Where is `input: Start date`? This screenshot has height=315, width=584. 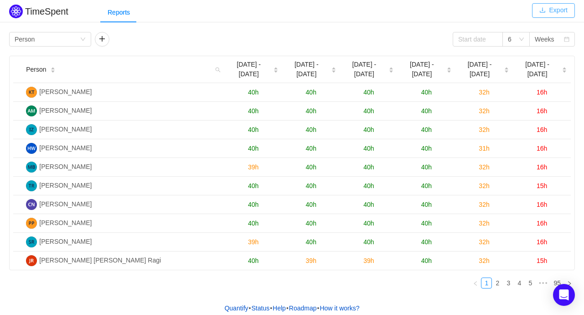
input: Start date is located at coordinates (478, 39).